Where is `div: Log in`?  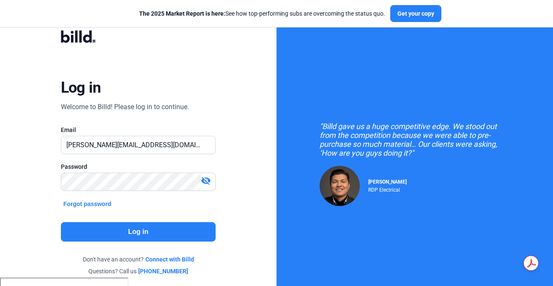 div: Log in is located at coordinates (81, 88).